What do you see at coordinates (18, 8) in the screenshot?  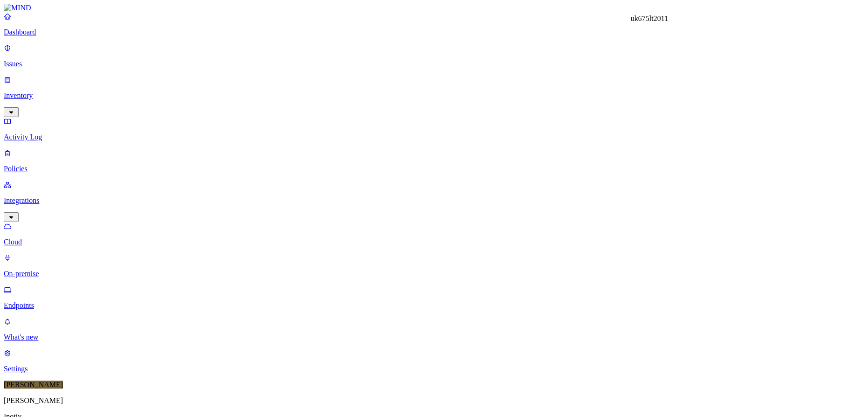 I see `img: MIND` at bounding box center [18, 8].